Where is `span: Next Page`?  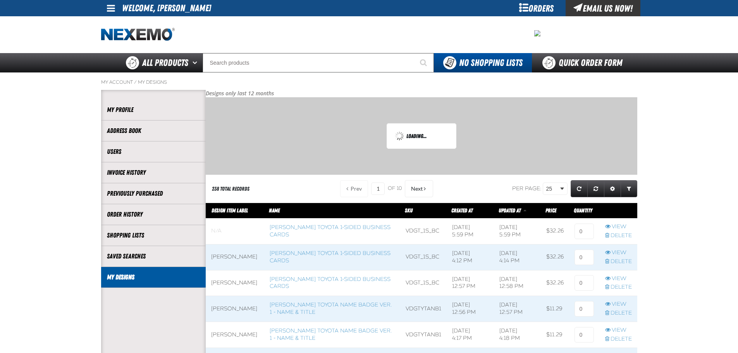
span: Next Page is located at coordinates (417, 189).